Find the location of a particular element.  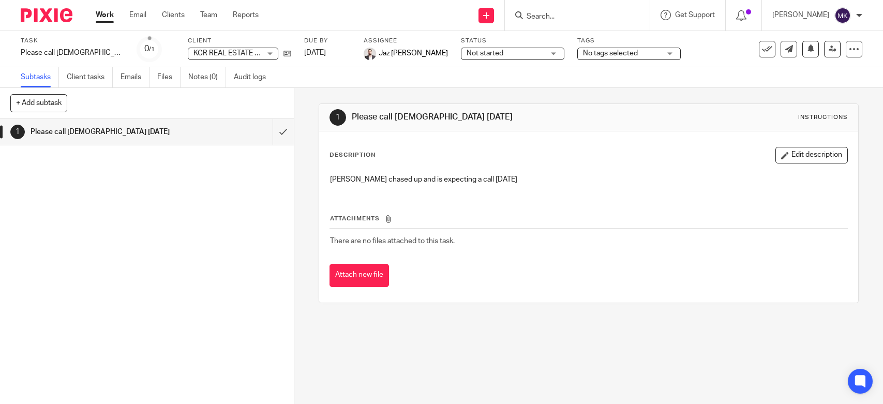

img: svg%3E is located at coordinates (843, 16).